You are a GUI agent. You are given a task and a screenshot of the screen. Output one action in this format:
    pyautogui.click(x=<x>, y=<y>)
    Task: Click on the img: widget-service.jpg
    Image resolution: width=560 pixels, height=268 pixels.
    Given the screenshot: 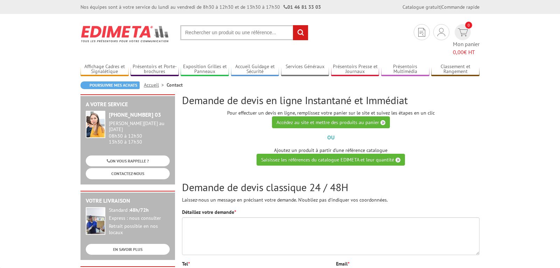 What is the action you would take?
    pyautogui.click(x=95, y=125)
    